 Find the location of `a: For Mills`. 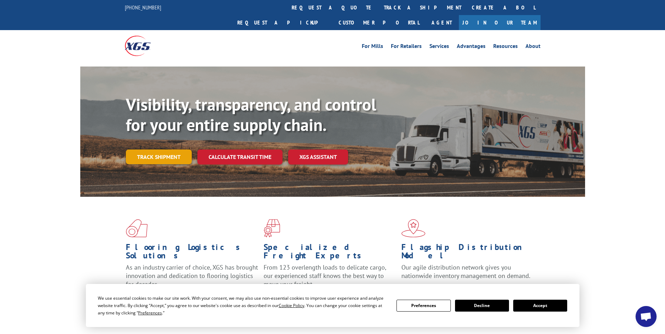

a: For Mills is located at coordinates (372, 47).